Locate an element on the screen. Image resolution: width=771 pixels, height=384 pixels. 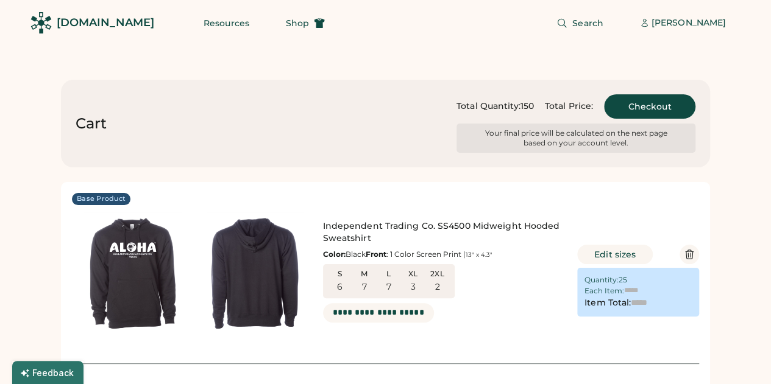
img: Rendered Logo - Screens is located at coordinates (41, 23).